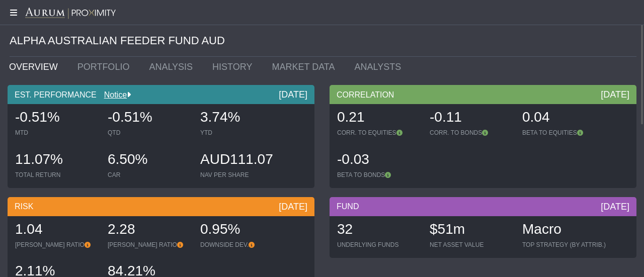 The height and width of the screenshot is (277, 644). Describe the element at coordinates (56, 175) in the screenshot. I see `div: TOTAL RETURN` at that location.